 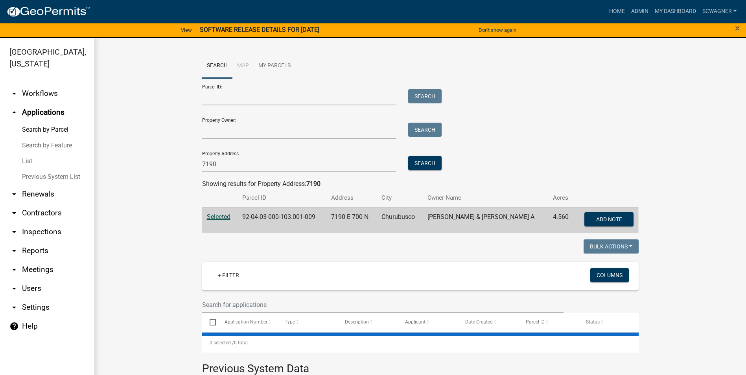 What do you see at coordinates (274, 66) in the screenshot?
I see `a: My Parcels` at bounding box center [274, 66].